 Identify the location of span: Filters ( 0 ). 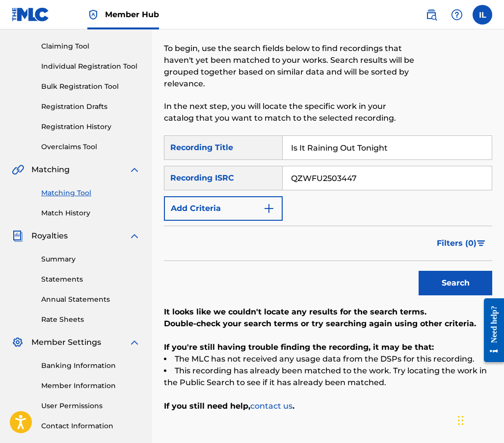
(456, 243).